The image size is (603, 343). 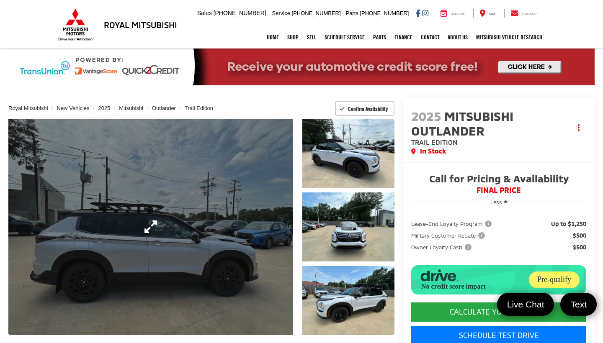 I want to click on CALCULATE YOUR PAYMENT, so click(x=499, y=312).